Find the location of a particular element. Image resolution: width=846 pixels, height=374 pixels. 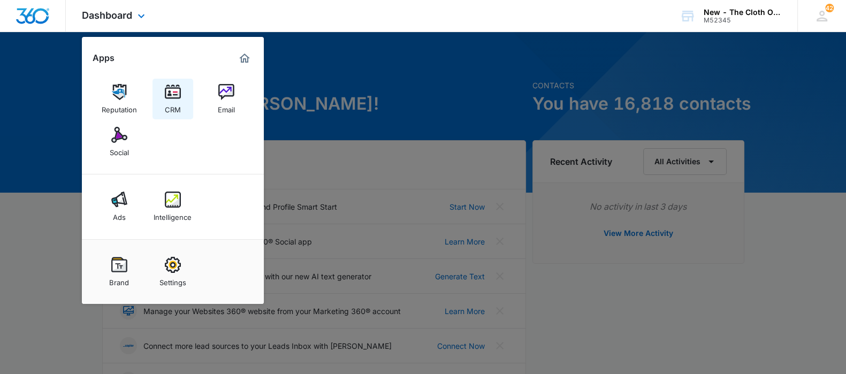

a: CRM is located at coordinates (173, 99).